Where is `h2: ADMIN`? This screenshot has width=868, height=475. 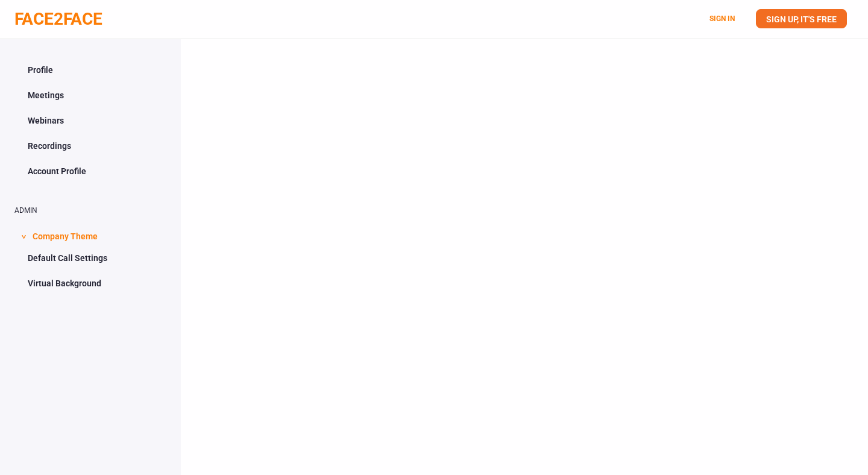
h2: ADMIN is located at coordinates (91, 211).